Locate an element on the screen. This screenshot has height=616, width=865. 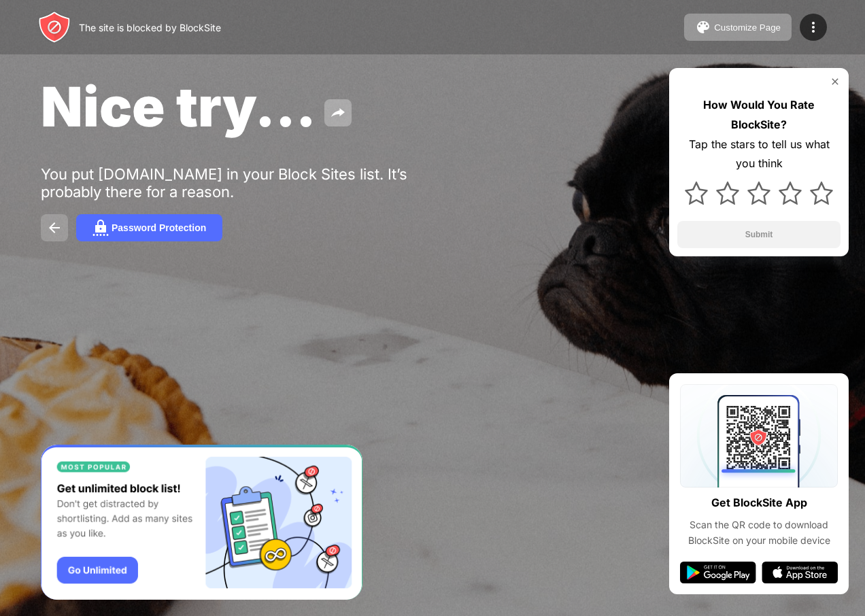
img: rate-us-close.svg is located at coordinates (835, 81).